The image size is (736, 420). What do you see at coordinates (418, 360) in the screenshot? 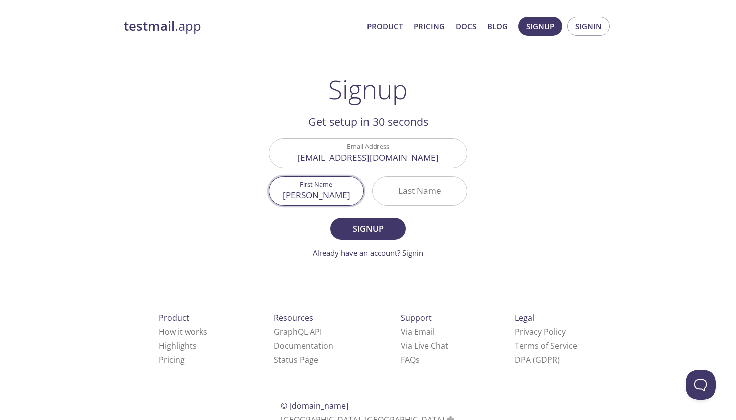
I see `span: s` at bounding box center [418, 360].